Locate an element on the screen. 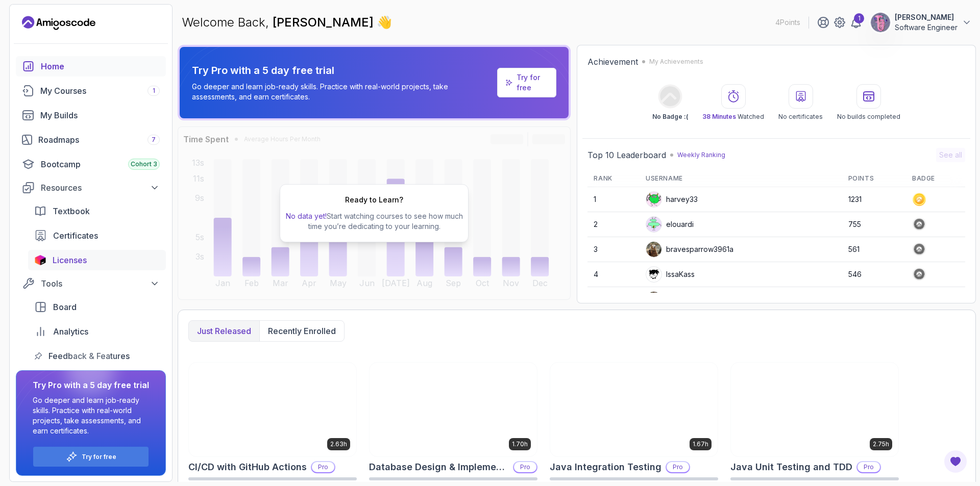 Image resolution: width=980 pixels, height=486 pixels. a: licenses is located at coordinates (97, 260).